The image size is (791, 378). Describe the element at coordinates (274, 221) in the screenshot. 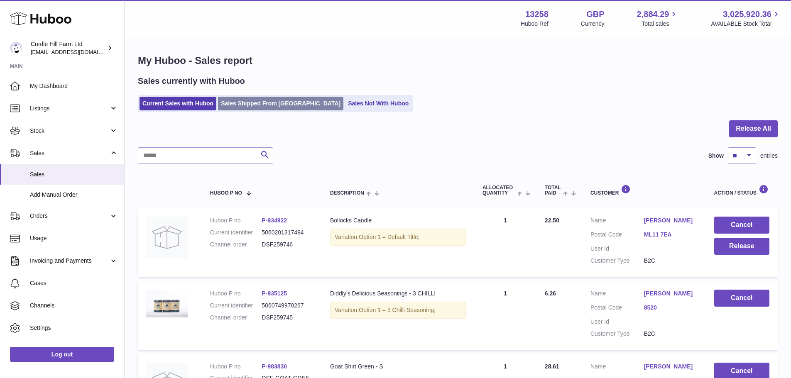

I see `a: P-934922` at that location.